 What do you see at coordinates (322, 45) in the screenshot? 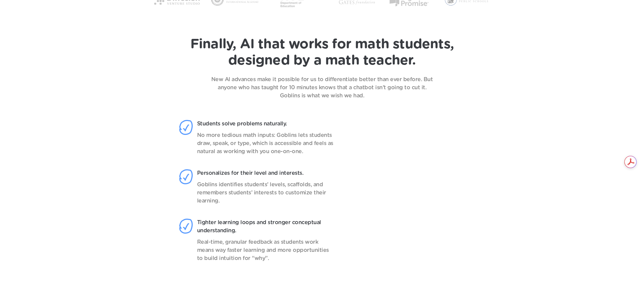
I see `span: Finally, AI that works for math students,` at bounding box center [322, 45].